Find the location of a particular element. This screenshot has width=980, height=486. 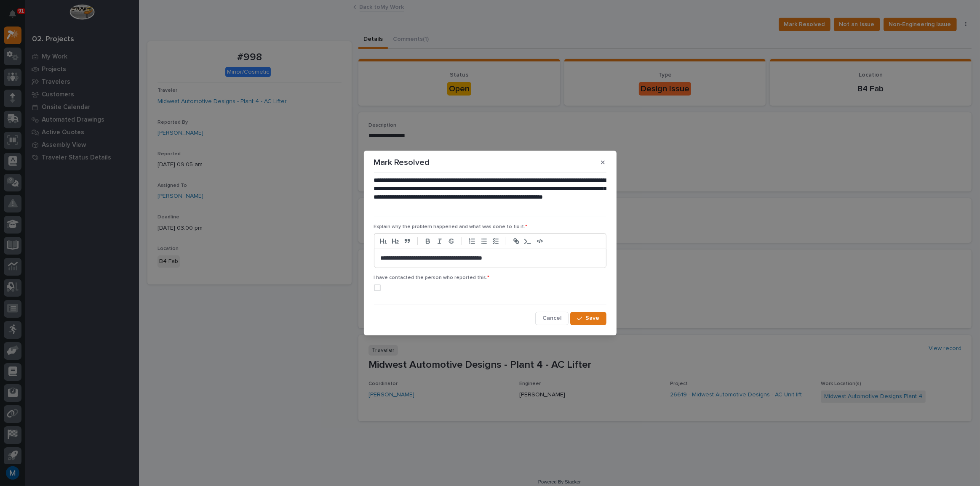

span: Explain why the problem happened and what was done to fix it. is located at coordinates (451, 227).